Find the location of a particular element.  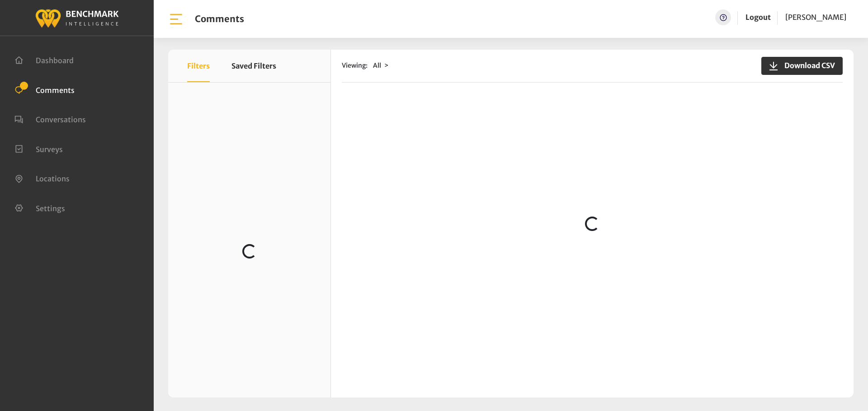

span: Download CSV is located at coordinates (807, 66).